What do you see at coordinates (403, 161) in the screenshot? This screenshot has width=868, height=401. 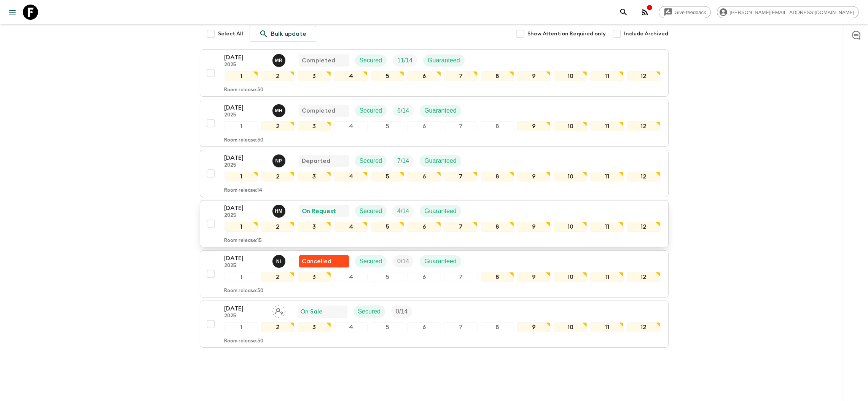 I see `p: 7 / 14` at bounding box center [403, 161].